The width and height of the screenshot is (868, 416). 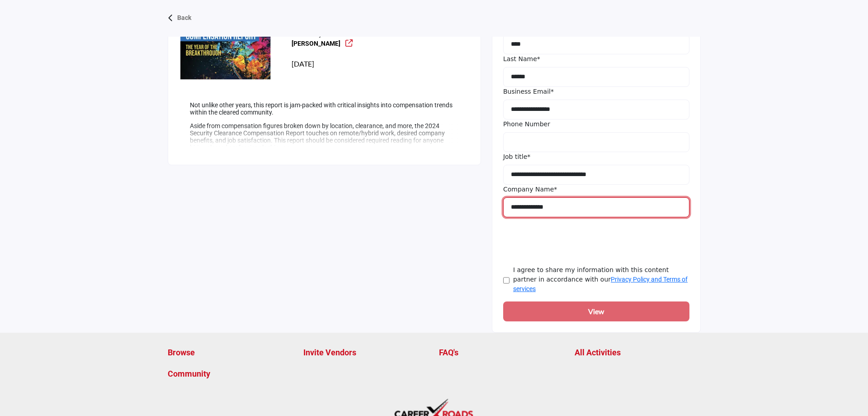 I want to click on input: Job Title, so click(x=597, y=175).